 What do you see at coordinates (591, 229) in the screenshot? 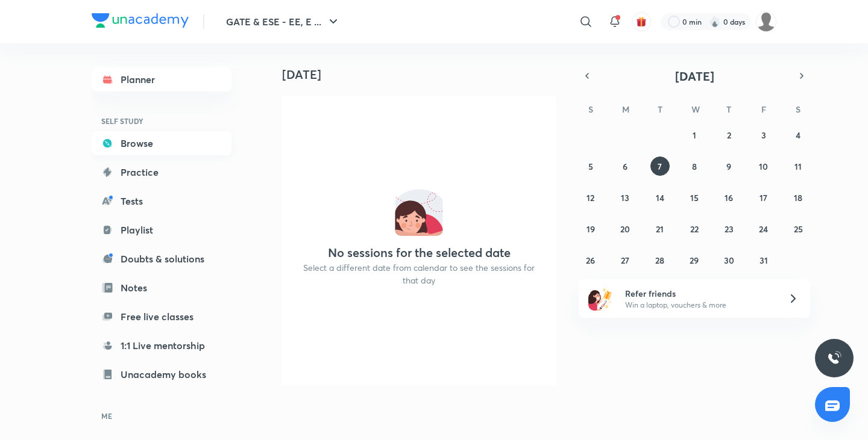
I see `abbr: October 19, 2025` at bounding box center [591, 229].